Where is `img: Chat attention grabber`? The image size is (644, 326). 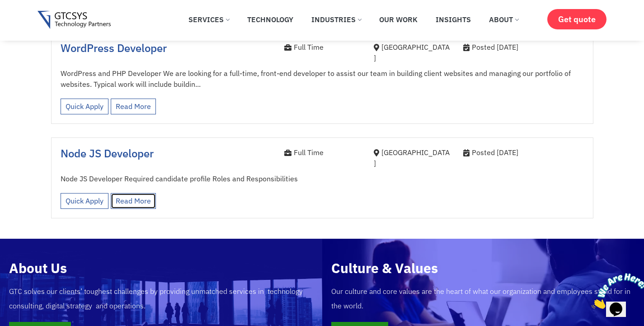
img: Chat attention grabber is located at coordinates (31, 22).